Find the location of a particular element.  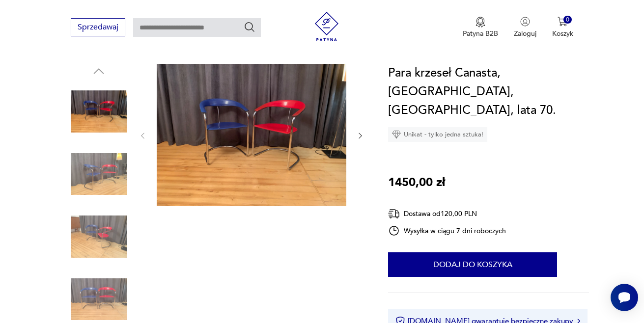

div: Wysyłka w ciągu 7 dni roboczych is located at coordinates (447, 231).